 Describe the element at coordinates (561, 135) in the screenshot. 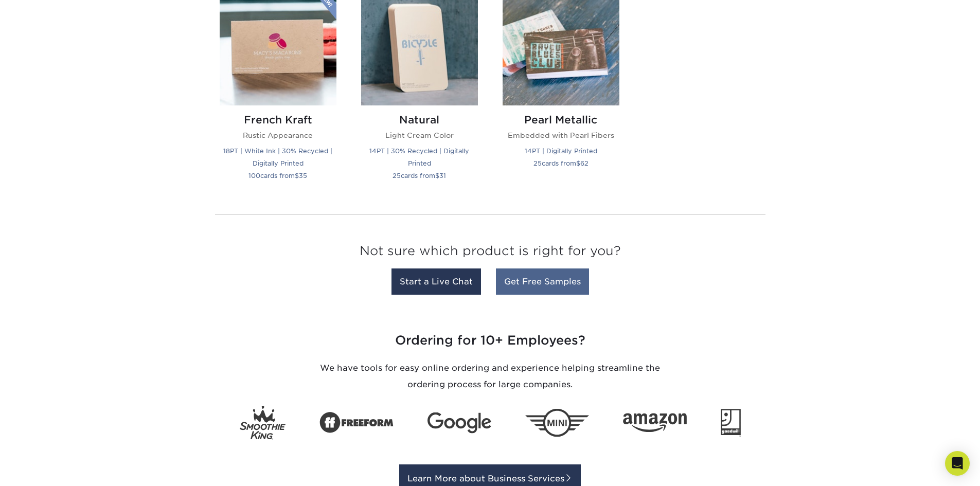

I see `p: Embedded with Pearl Fibers` at that location.